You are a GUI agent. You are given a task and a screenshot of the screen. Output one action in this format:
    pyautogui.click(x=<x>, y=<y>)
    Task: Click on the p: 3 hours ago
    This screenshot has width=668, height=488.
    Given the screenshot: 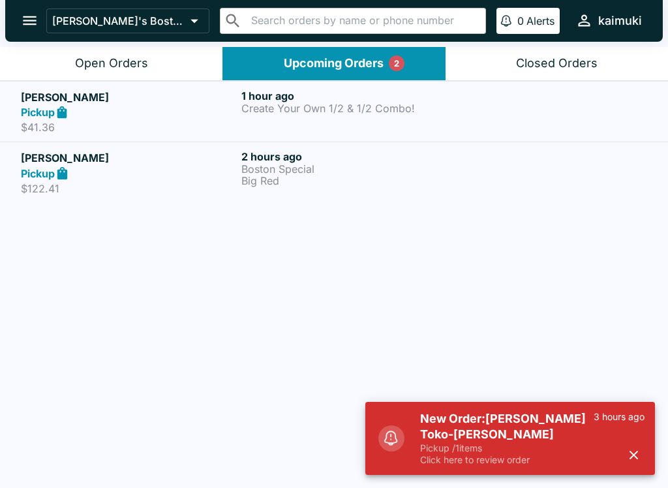 What is the action you would take?
    pyautogui.click(x=619, y=417)
    